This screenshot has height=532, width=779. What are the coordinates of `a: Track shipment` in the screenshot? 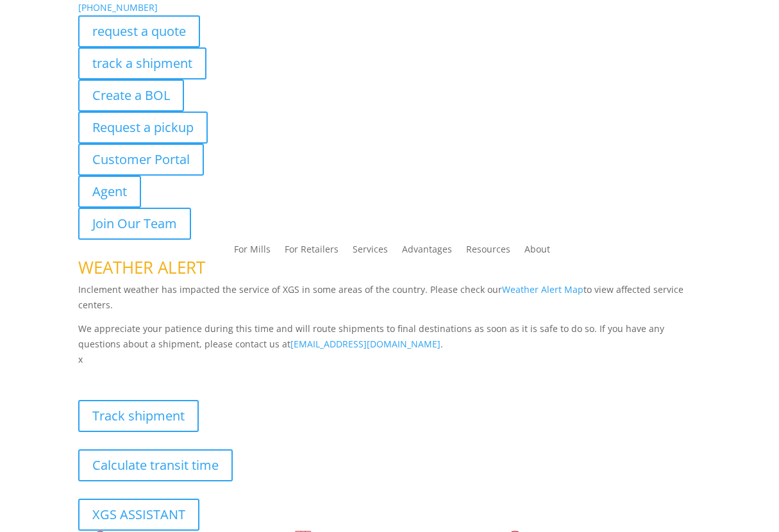 It's located at (139, 416).